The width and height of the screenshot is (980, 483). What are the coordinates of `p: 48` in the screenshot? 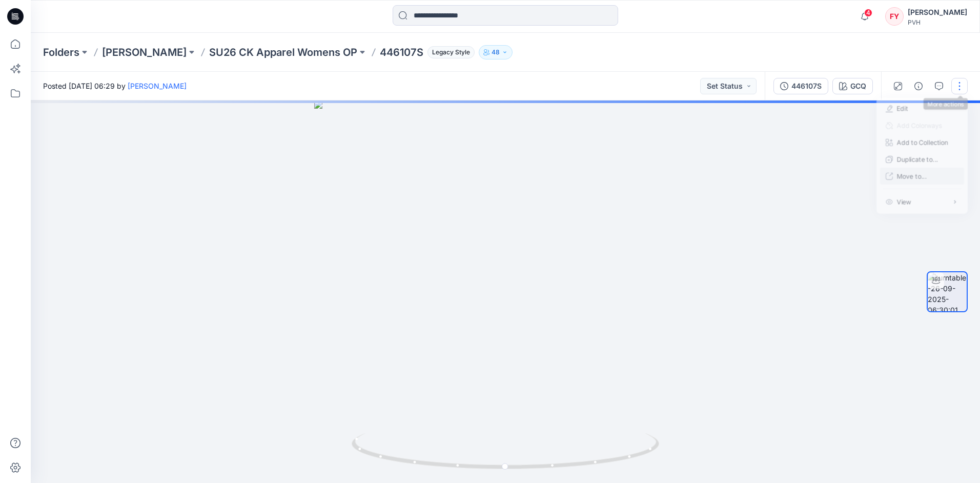 It's located at (496, 52).